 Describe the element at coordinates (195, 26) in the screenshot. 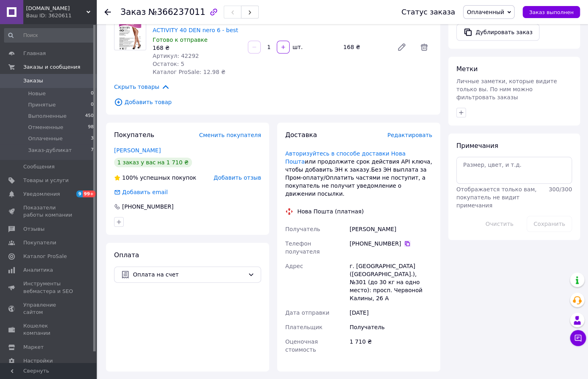

I see `a: Колготки жіночі ORO ACTIVITY 40 DEN nero 6 - best` at that location.